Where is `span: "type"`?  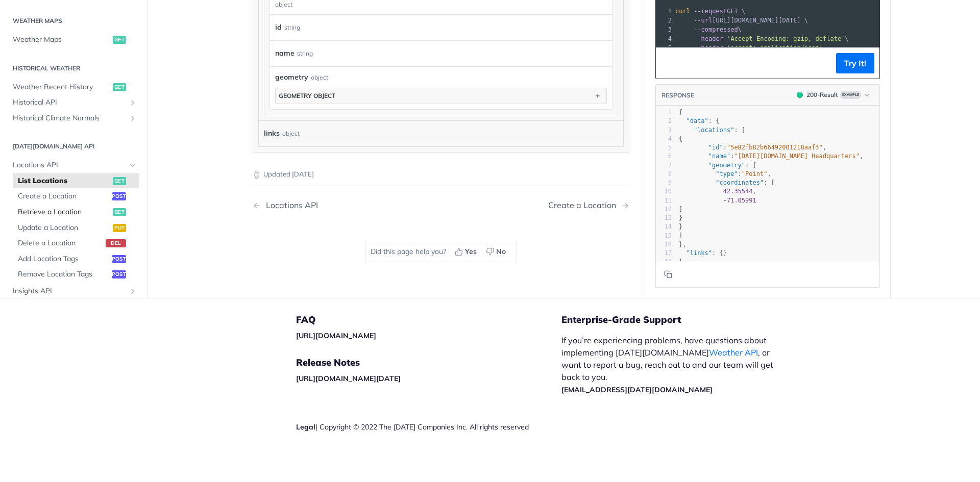 span: "type" is located at coordinates (726, 174).